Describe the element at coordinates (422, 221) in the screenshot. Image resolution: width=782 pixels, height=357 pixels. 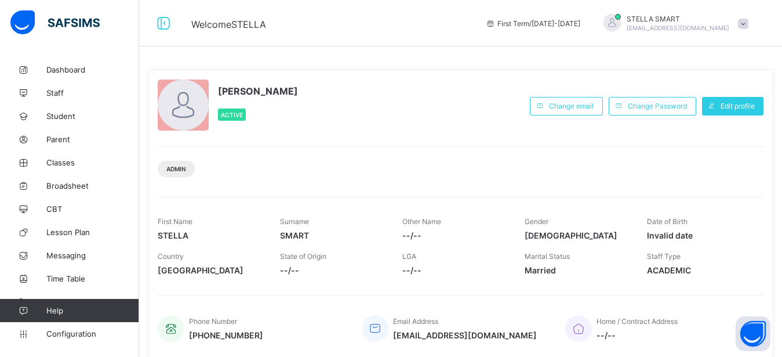
I see `span: Other Name` at that location.